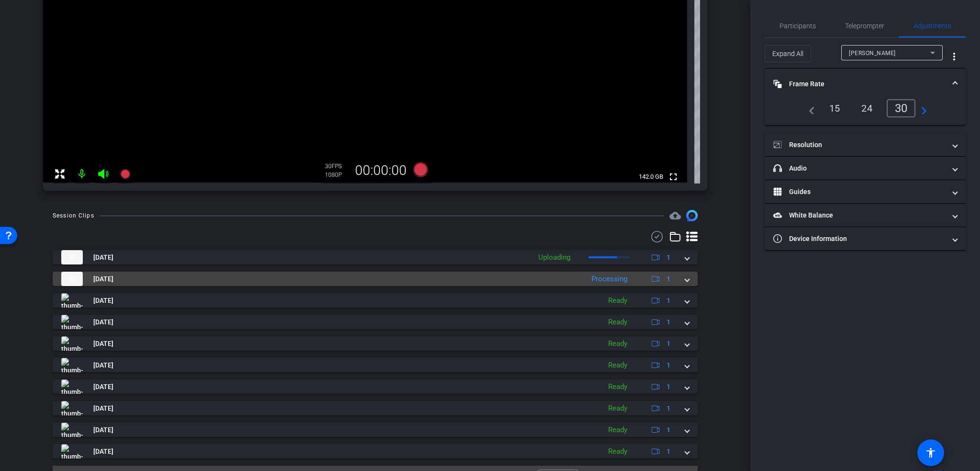  Describe the element at coordinates (675, 216) in the screenshot. I see `mat-icon: cloud_upload` at that location.